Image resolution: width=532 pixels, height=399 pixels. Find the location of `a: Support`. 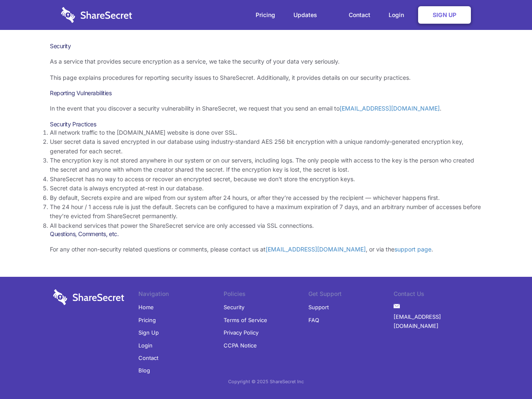

a: Support is located at coordinates (318, 307).